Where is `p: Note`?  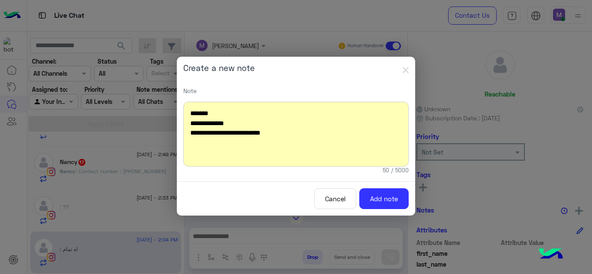
p: Note is located at coordinates (296, 91).